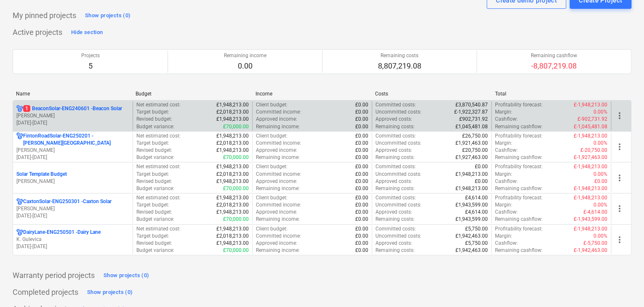 This screenshot has width=644, height=307. I want to click on p: Approved costs :, so click(393, 119).